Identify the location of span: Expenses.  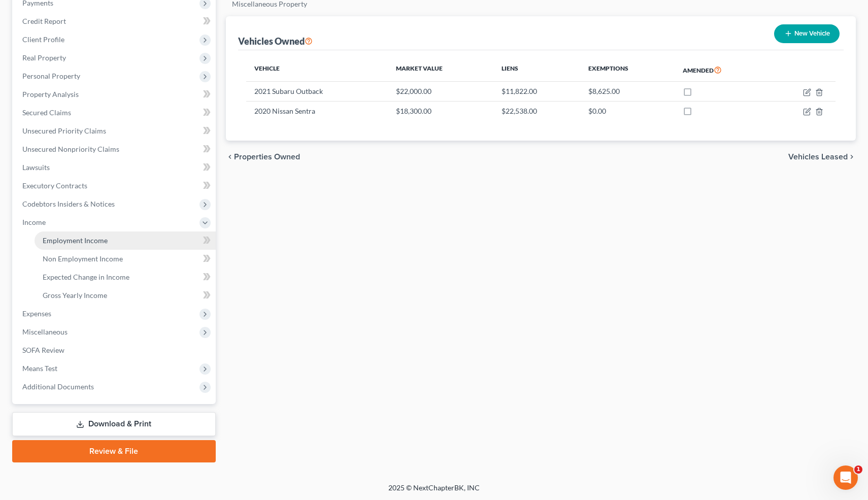
(36, 313).